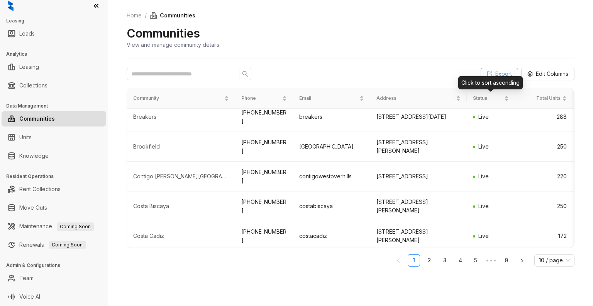 This screenshot has width=593, height=306. I want to click on button: Export, so click(500, 74).